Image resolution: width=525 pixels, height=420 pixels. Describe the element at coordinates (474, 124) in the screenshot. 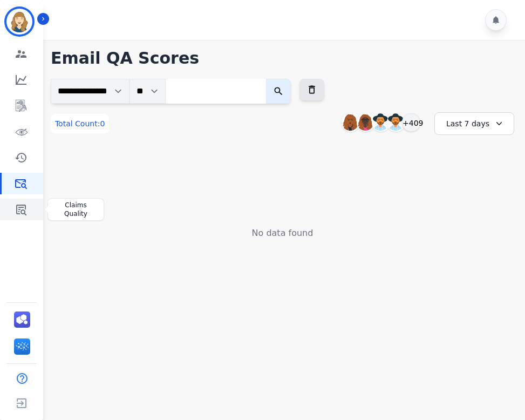

I see `div: Last 7 days` at that location.